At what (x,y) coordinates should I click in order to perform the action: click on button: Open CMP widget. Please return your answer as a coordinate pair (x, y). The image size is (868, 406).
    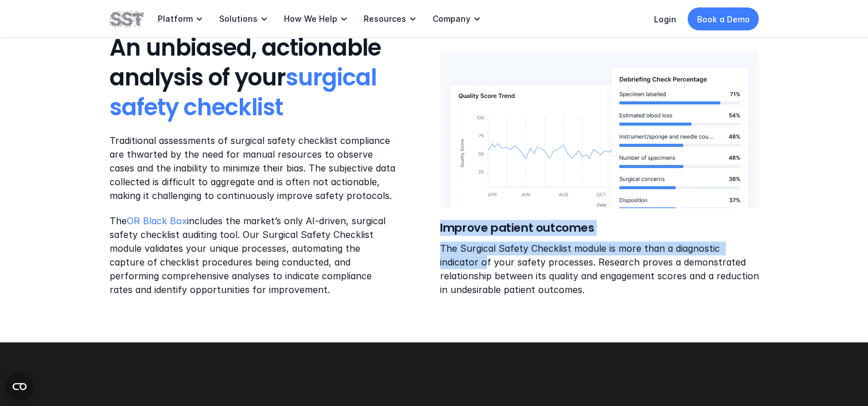
    Looking at the image, I should click on (19, 387).